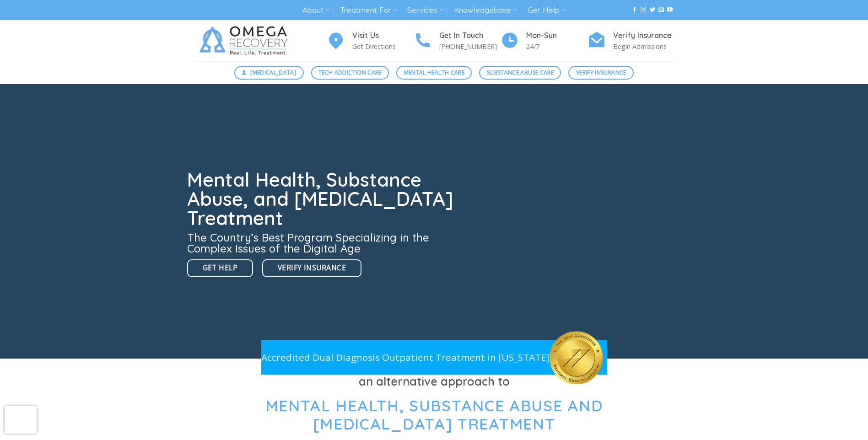 This screenshot has height=440, width=868. What do you see at coordinates (557, 35) in the screenshot?
I see `h4: Mon-Sun` at bounding box center [557, 35].